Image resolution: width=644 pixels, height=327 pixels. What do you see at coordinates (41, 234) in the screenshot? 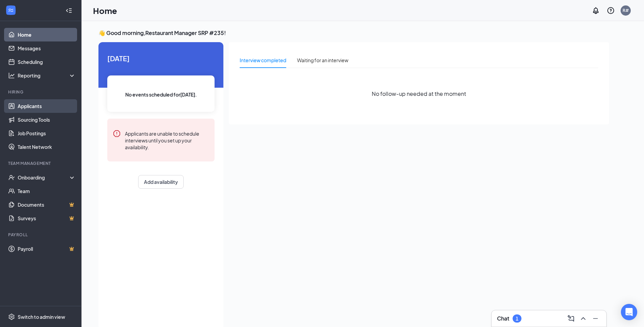
I see `div: Payroll` at bounding box center [41, 234].